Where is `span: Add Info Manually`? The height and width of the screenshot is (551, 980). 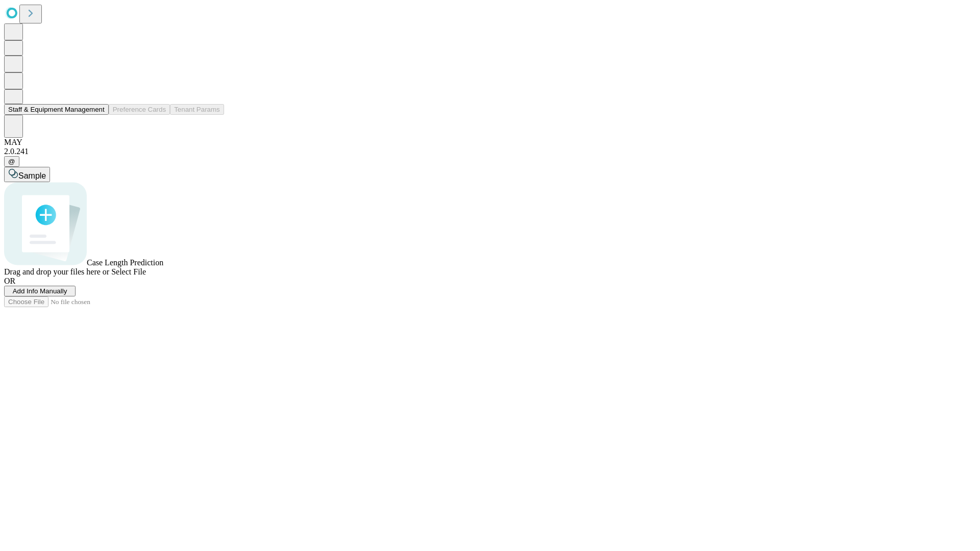
span: Add Info Manually is located at coordinates (40, 291).